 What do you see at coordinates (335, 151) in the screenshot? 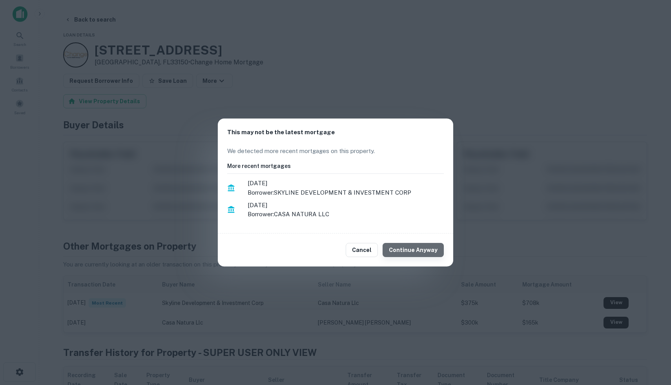
I see `p: We detected more recent mortgages on this property.` at bounding box center [335, 151].